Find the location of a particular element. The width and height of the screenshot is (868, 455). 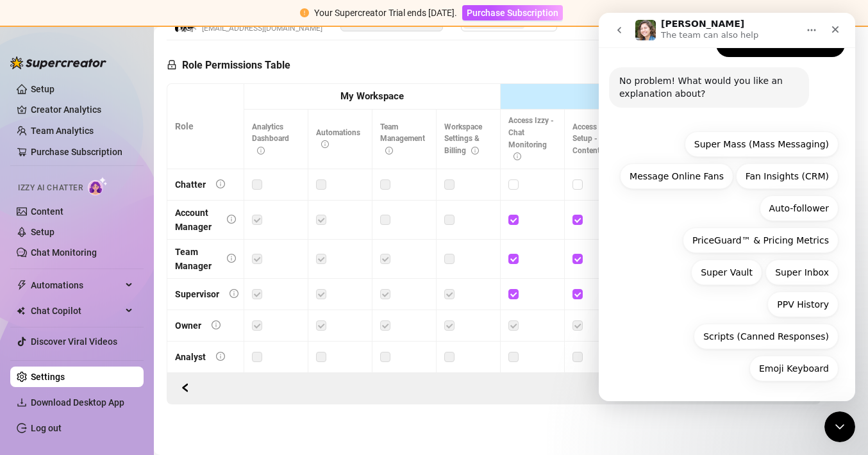

button: Purchase Subscription is located at coordinates (512, 13).